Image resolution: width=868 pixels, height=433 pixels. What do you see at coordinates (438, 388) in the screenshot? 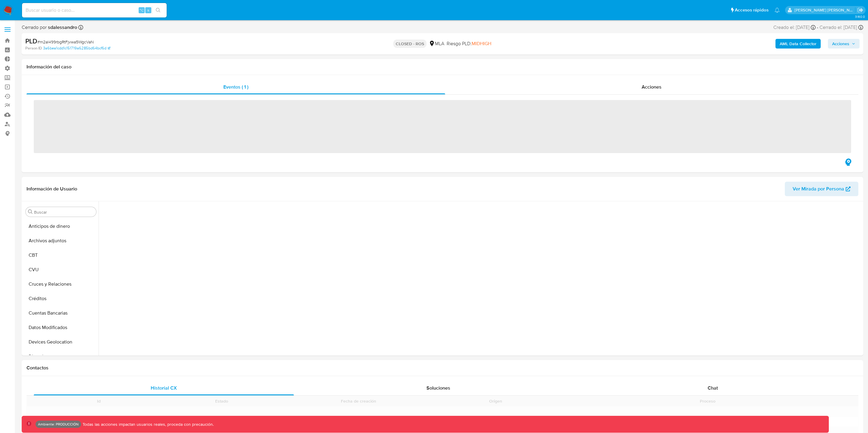
I see `span: Soluciones` at bounding box center [438, 388].